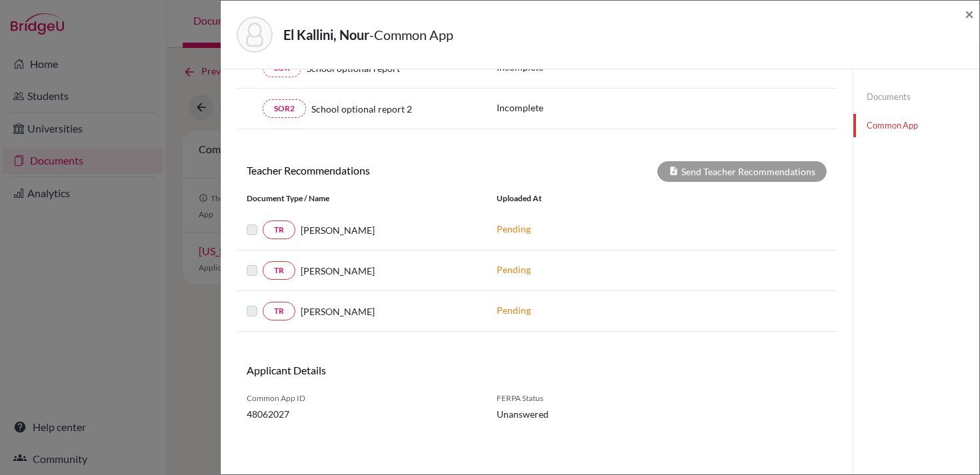 This screenshot has height=475, width=980. What do you see at coordinates (561, 398) in the screenshot?
I see `span: FERPA Status` at bounding box center [561, 398].